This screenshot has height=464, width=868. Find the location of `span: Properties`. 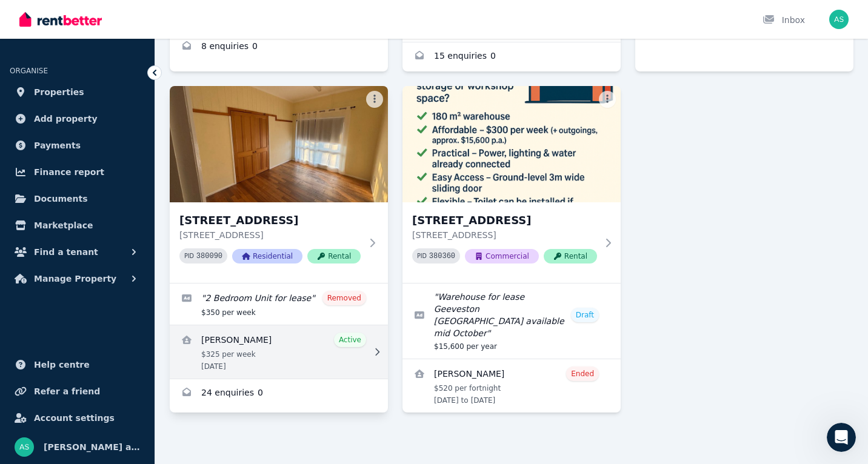

span: Properties is located at coordinates (59, 92).